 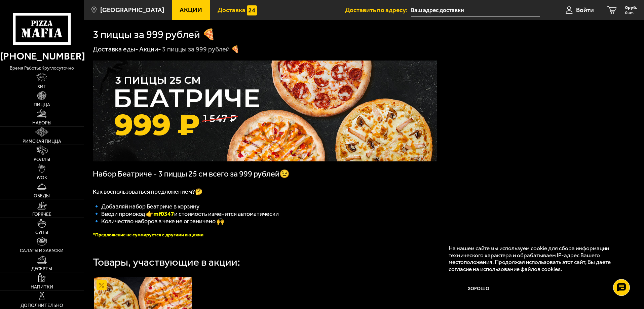 What do you see at coordinates (167, 262) in the screenshot?
I see `div: Товары, участвующие в акции:` at bounding box center [167, 262].